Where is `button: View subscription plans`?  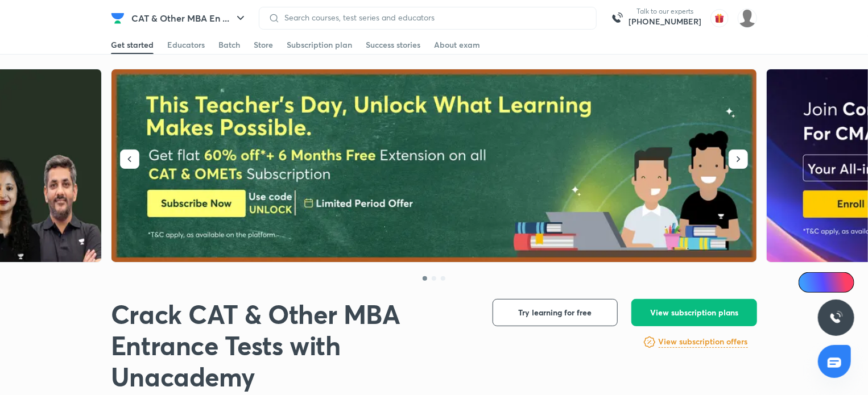
button: View subscription plans is located at coordinates (694, 313).